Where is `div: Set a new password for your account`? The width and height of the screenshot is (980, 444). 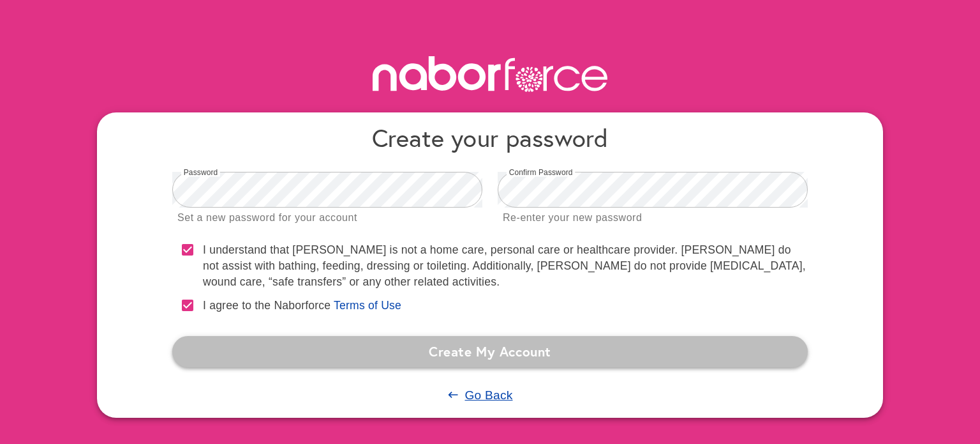
div: Set a new password for your account is located at coordinates (268, 218).